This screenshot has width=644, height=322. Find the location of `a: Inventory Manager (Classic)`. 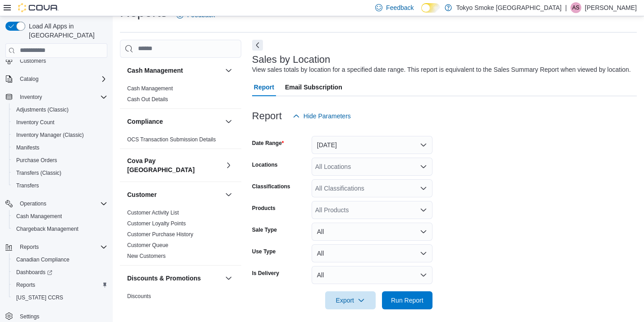

a: Inventory Manager (Classic) is located at coordinates (50, 135).